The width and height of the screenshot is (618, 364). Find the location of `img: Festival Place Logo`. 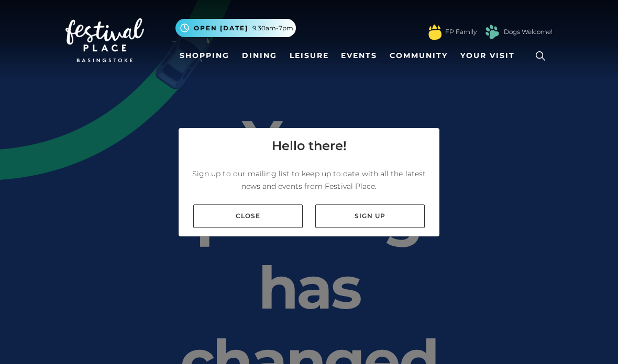

img: Festival Place Logo is located at coordinates (104, 40).